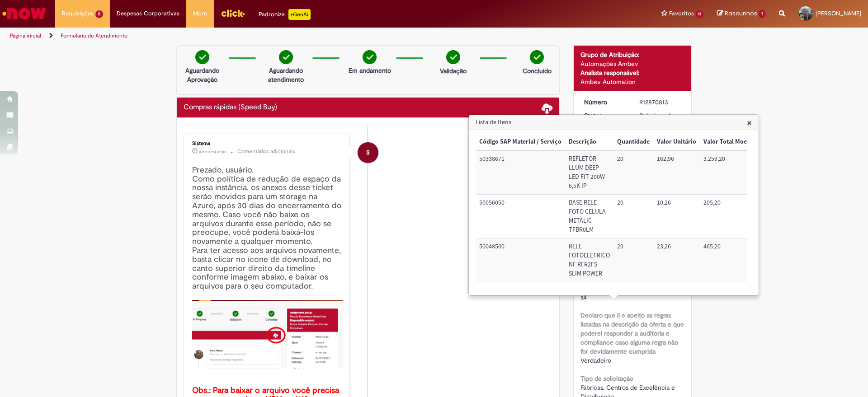  I want to click on div: Analista responsável:, so click(633, 73).